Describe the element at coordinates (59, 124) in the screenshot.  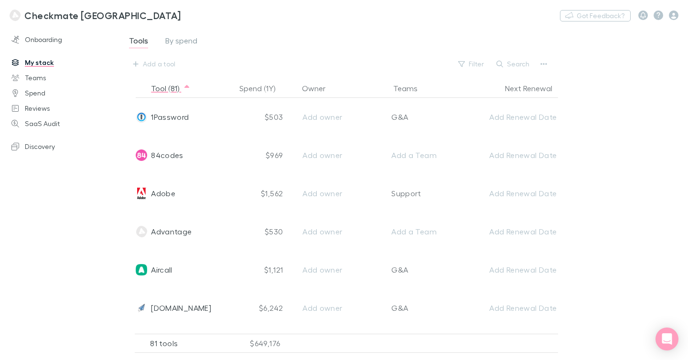
I see `a: SaaS Audit` at that location.